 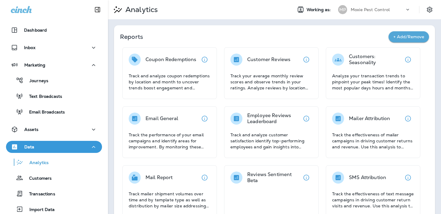 I want to click on button: Transactions, so click(x=54, y=193).